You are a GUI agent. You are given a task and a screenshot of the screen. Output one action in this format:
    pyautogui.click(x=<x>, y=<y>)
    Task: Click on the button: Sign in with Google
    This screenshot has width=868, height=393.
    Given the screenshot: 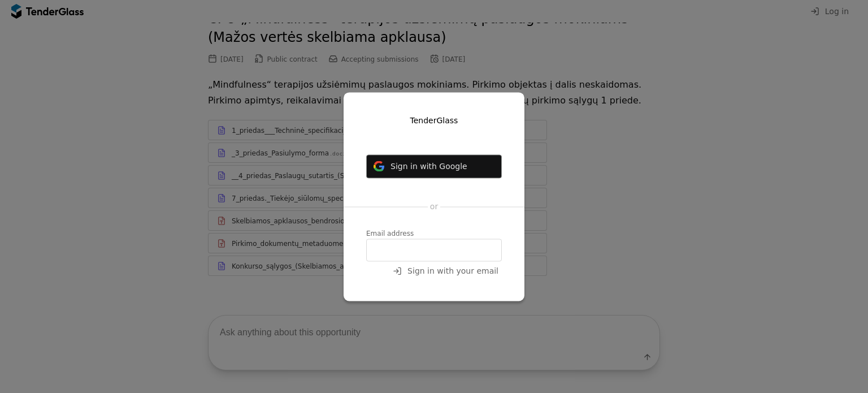 What is the action you would take?
    pyautogui.click(x=434, y=166)
    